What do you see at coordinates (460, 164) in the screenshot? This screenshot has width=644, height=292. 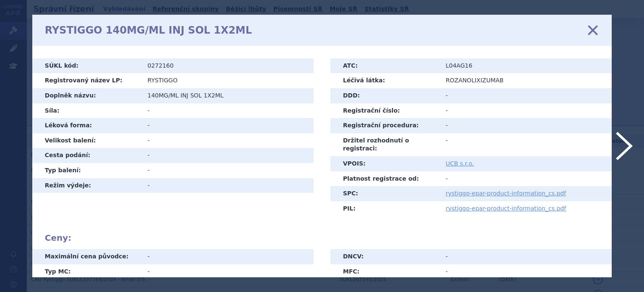 I see `a: UCB s.r.o.` at bounding box center [460, 164].